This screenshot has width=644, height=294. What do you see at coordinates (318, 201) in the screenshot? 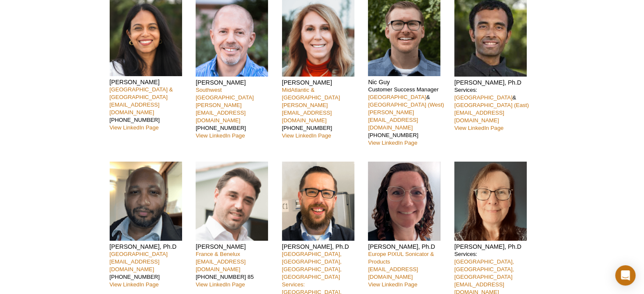
I see `img: Matthias Spiller-Becker headshot` at bounding box center [318, 201].